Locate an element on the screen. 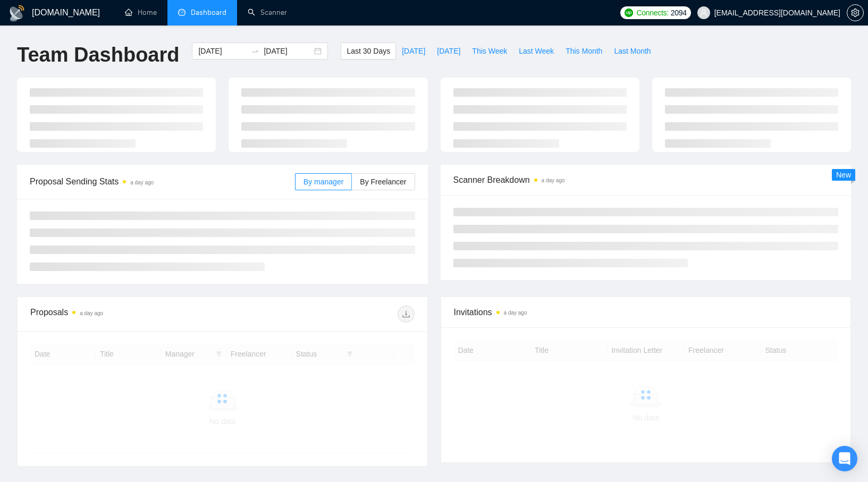  img: upwork-logo.png is located at coordinates (629, 13).